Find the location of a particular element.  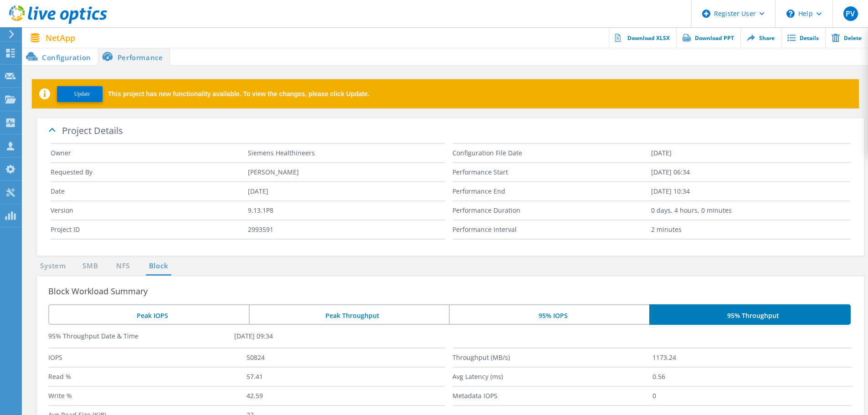

label: 57.41 is located at coordinates (346, 377).